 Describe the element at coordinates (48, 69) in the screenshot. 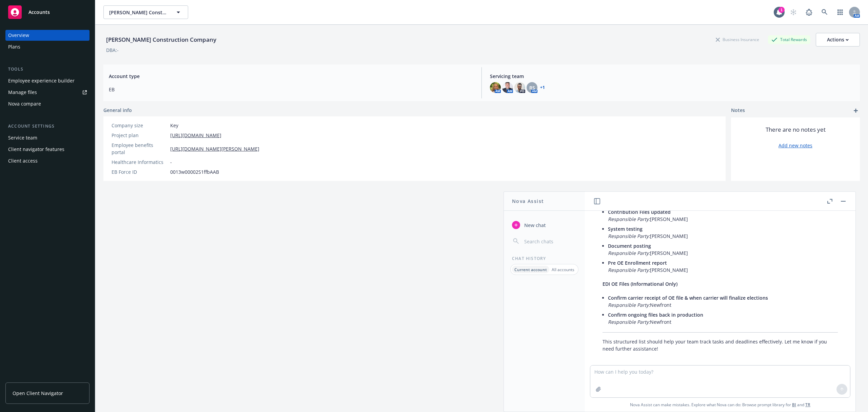

I see `div: Tools` at that location.